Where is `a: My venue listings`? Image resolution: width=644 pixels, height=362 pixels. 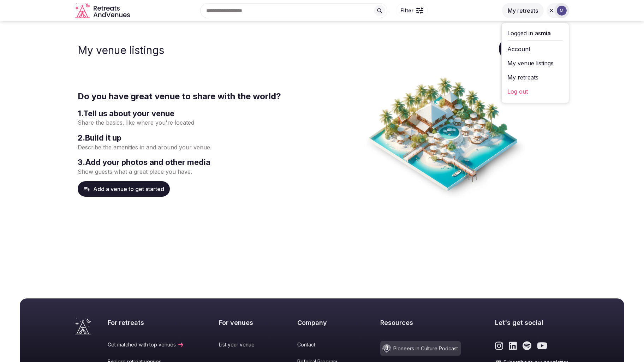
a: My venue listings is located at coordinates (535, 63).